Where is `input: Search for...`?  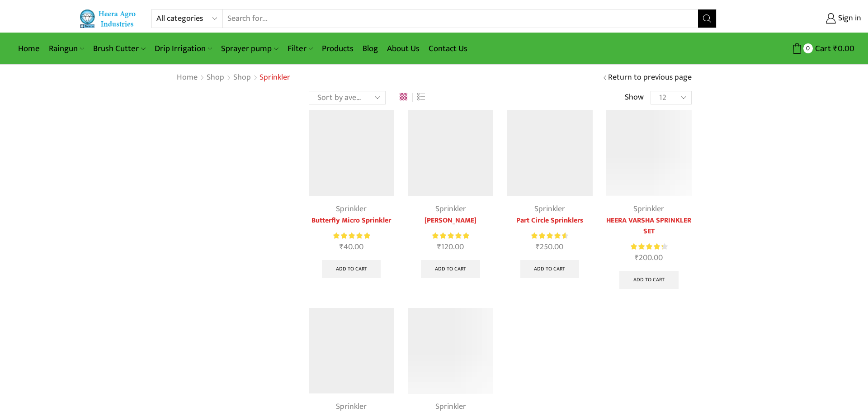 input: Search for... is located at coordinates (461, 18).